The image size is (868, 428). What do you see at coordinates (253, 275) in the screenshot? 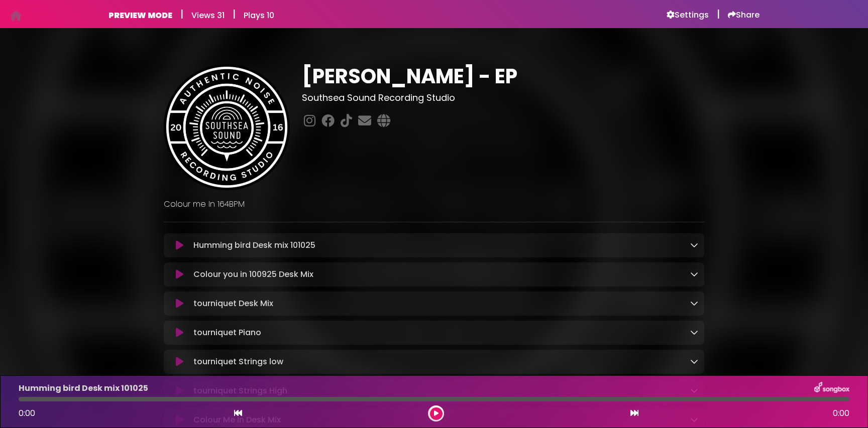
I see `p: Colour you in 100925 Desk Mix` at bounding box center [253, 275].